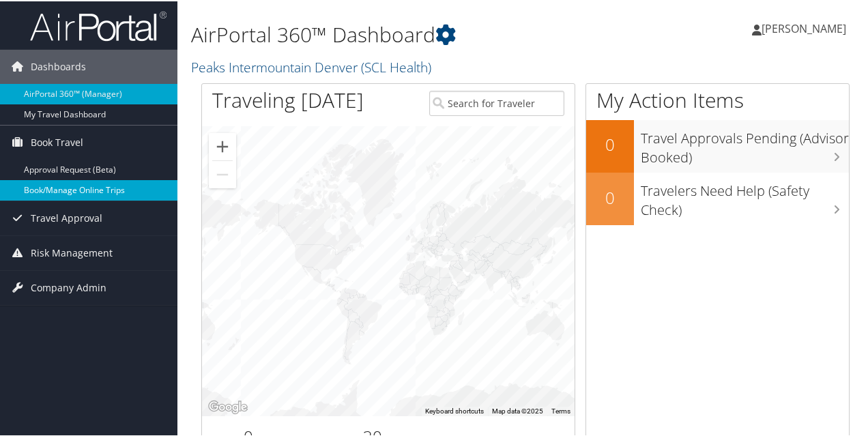  I want to click on a: 0Travelers Need Help (Safety Check), so click(717, 198).